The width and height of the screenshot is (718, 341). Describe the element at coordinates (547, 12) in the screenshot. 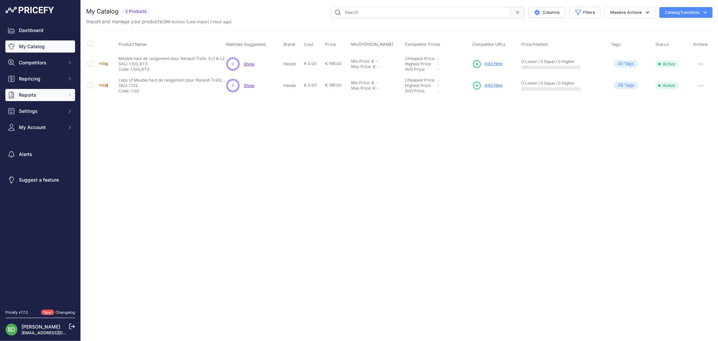

I see `button: Columns` at that location.